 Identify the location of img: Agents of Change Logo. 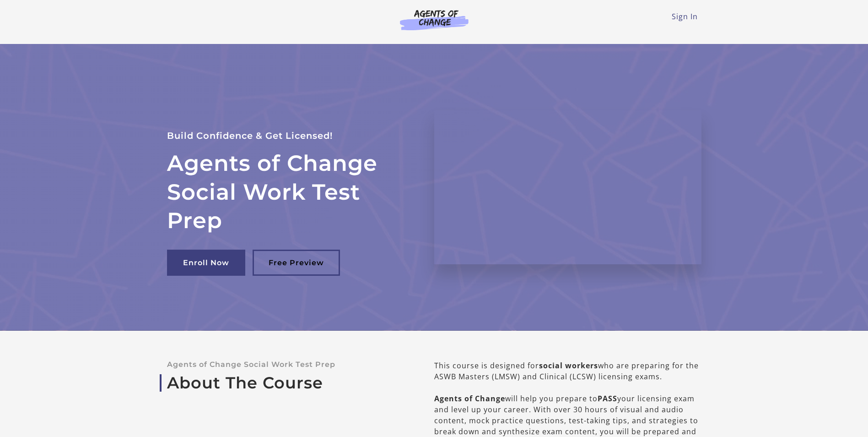
(434, 20).